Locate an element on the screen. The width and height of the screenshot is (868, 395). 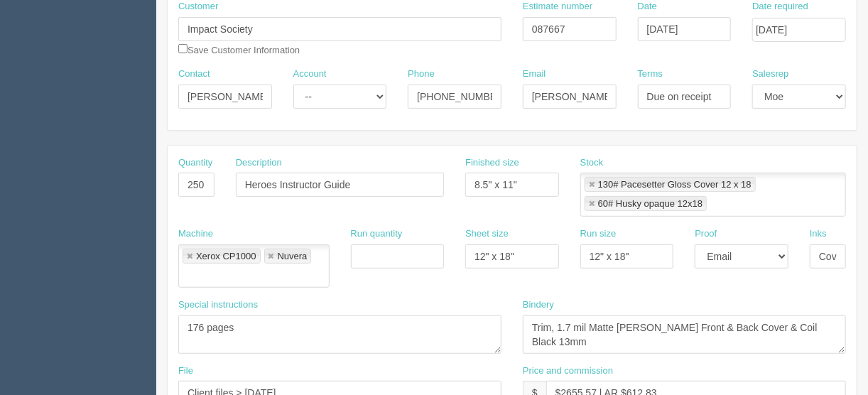
label: Stock is located at coordinates (592, 163).